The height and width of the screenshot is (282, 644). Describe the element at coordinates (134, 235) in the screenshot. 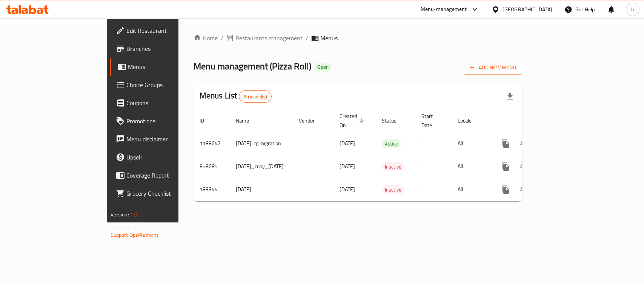

I see `a: Support.OpsPlatform` at that location.